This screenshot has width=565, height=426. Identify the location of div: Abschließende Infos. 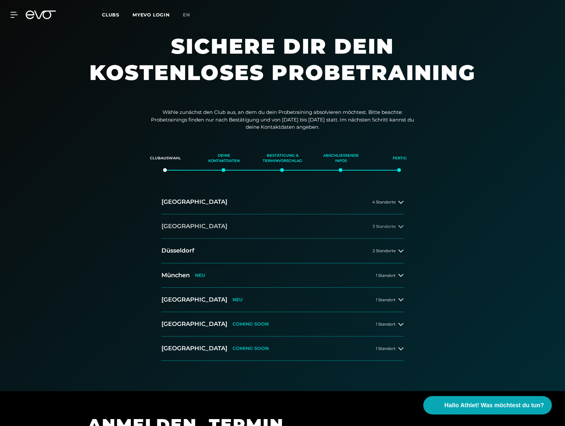
(341, 158).